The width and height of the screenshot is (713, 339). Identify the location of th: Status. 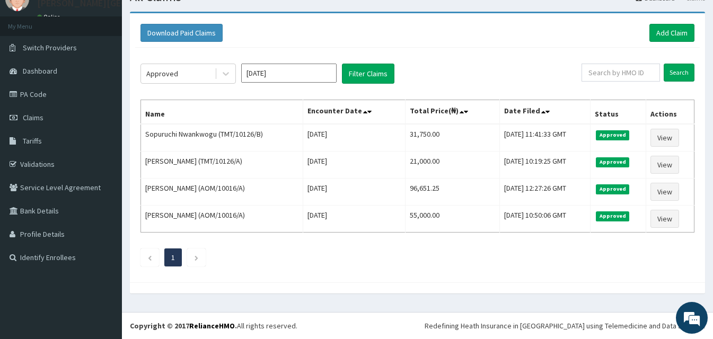
(618, 112).